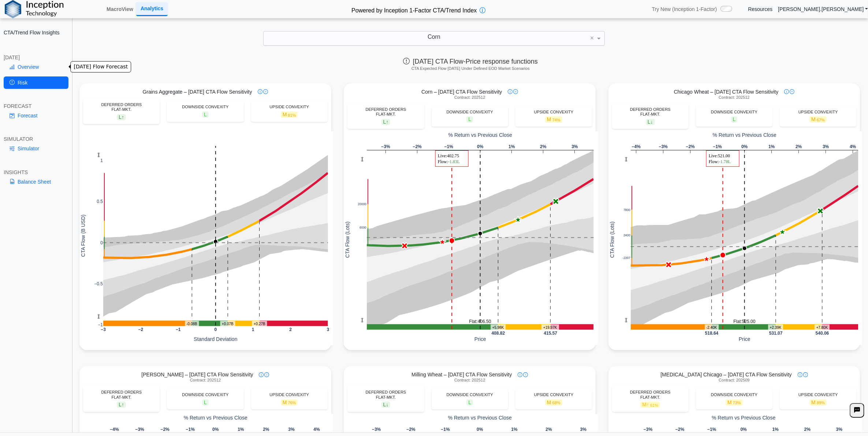 The height and width of the screenshot is (436, 868). I want to click on a: Balance Sheet, so click(36, 182).